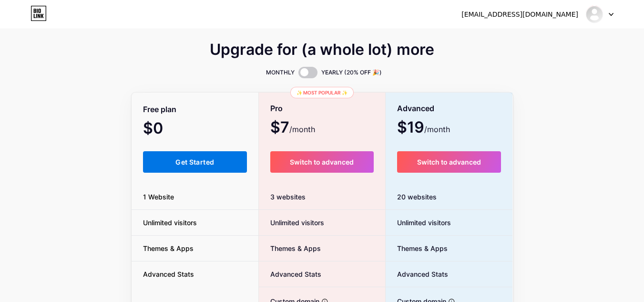 This screenshot has width=644, height=302. What do you see at coordinates (322, 93) in the screenshot?
I see `div: ✨ Most popular ✨` at bounding box center [322, 93].